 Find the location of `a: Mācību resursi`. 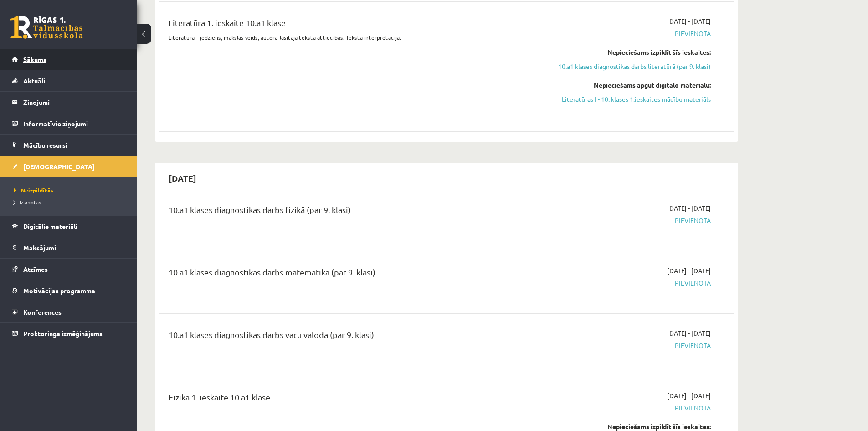

a: Mācību resursi is located at coordinates (68, 145).